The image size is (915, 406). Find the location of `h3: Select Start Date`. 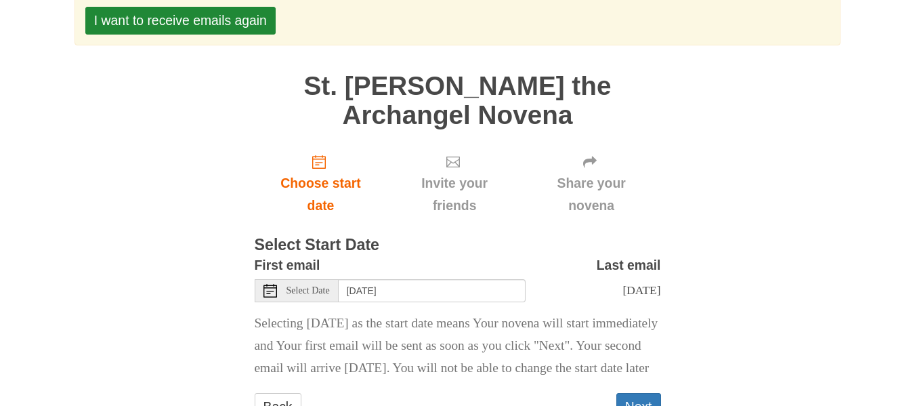

h3: Select Start Date is located at coordinates (458, 245).